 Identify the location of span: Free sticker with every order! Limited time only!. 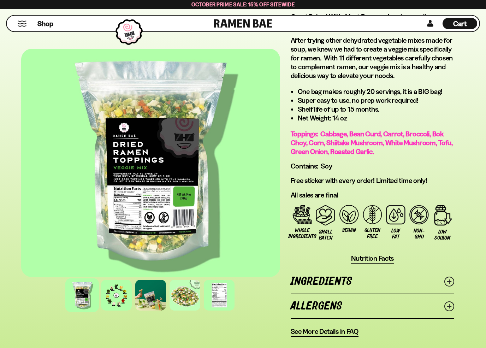
(359, 181).